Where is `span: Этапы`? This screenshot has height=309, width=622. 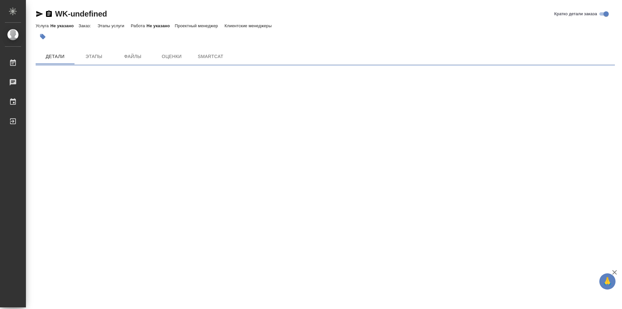
span: Этапы is located at coordinates (94, 56).